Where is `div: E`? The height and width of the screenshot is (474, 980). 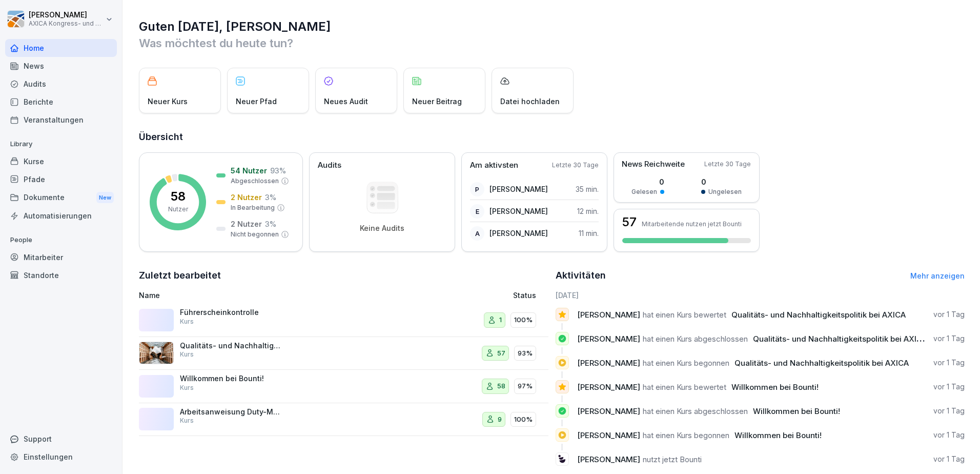 div: E is located at coordinates (477, 212).